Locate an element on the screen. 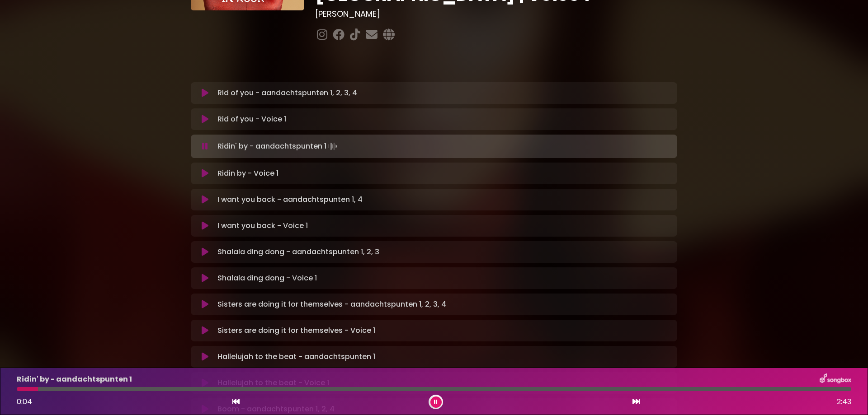  img: songbox-logo-white.png is located at coordinates (835, 379).